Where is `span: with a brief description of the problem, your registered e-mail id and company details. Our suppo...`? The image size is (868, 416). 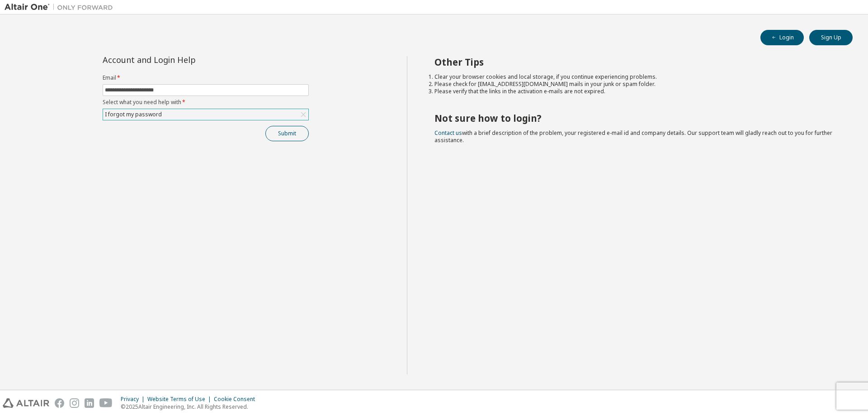 span: with a brief description of the problem, your registered e-mail id and company details. Our suppo... is located at coordinates (633, 136).